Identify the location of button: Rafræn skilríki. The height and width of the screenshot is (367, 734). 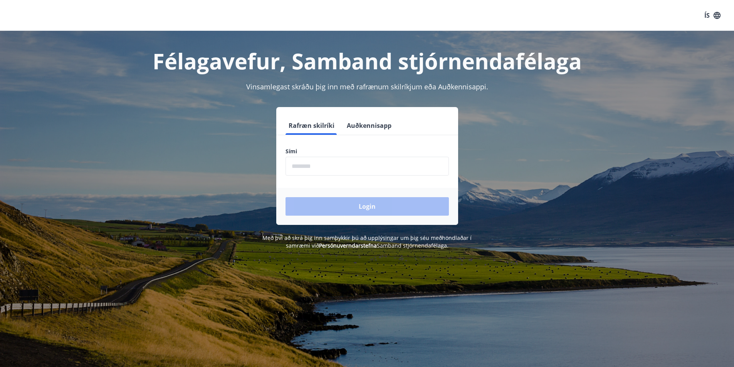
(311, 126).